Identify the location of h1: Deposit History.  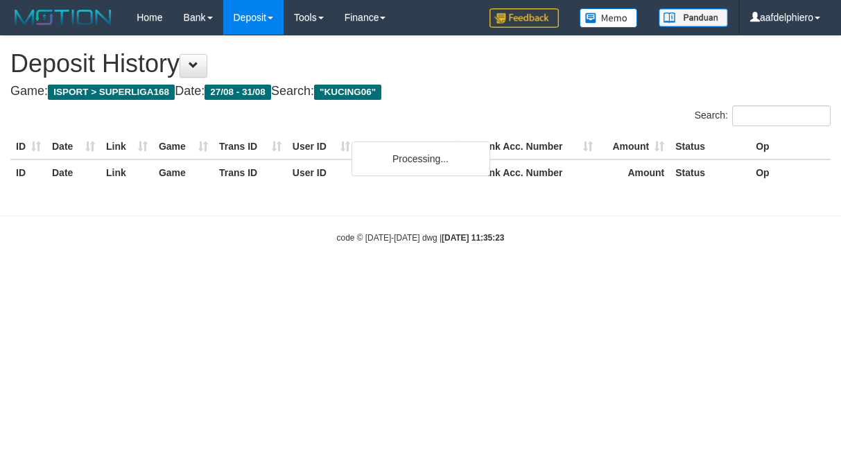
(420, 64).